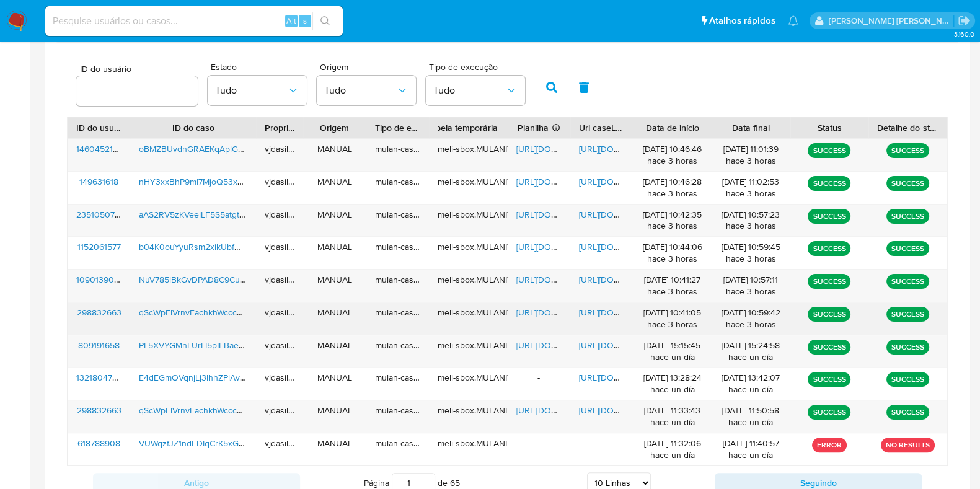 The height and width of the screenshot is (489, 980). What do you see at coordinates (325, 21) in the screenshot?
I see `button: search-icon` at bounding box center [325, 21].